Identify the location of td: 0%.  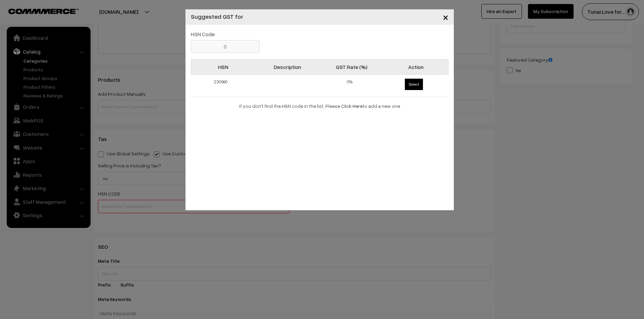
(351, 86).